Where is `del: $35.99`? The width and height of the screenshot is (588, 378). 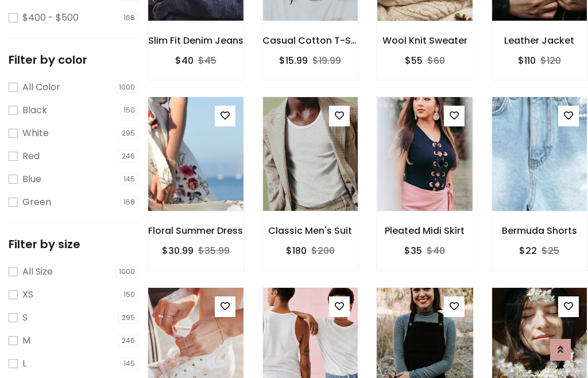
del: $35.99 is located at coordinates (214, 250).